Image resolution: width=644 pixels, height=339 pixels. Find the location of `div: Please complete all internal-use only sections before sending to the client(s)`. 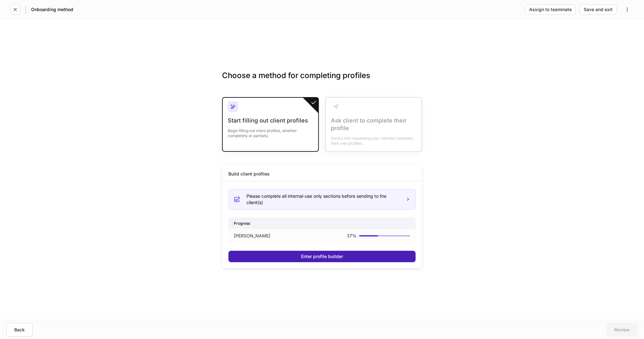

div: Please complete all internal-use only sections before sending to the client(s) is located at coordinates (324, 200).